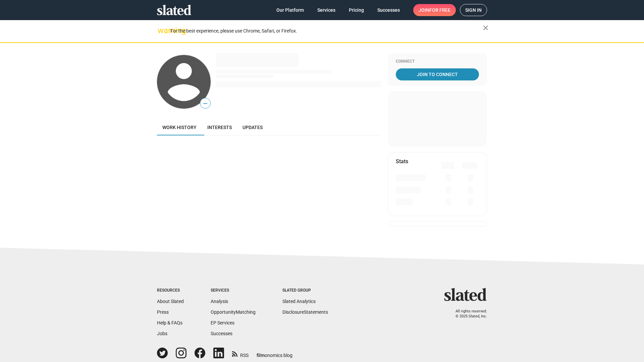 Image resolution: width=644 pixels, height=362 pixels. I want to click on a: Pricing, so click(356, 10).